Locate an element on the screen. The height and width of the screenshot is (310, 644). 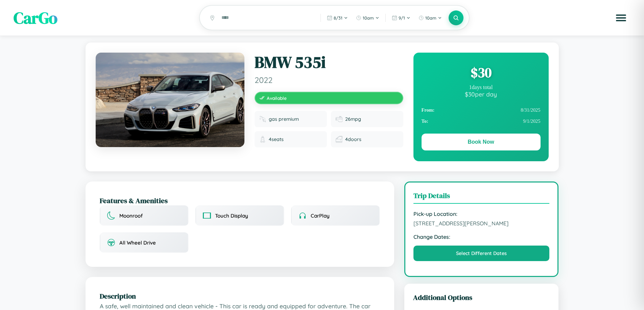
span: CarPlay is located at coordinates (320, 215).